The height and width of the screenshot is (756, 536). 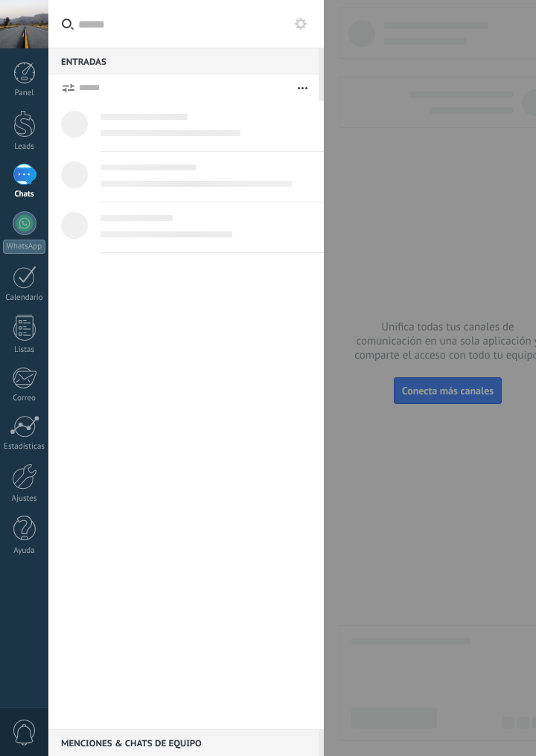 I want to click on div: Chats, so click(x=25, y=194).